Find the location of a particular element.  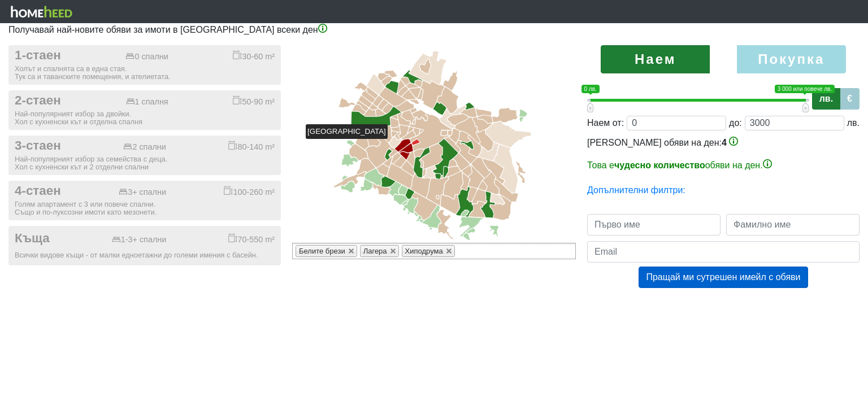

b: чудесно количество is located at coordinates (660, 165).